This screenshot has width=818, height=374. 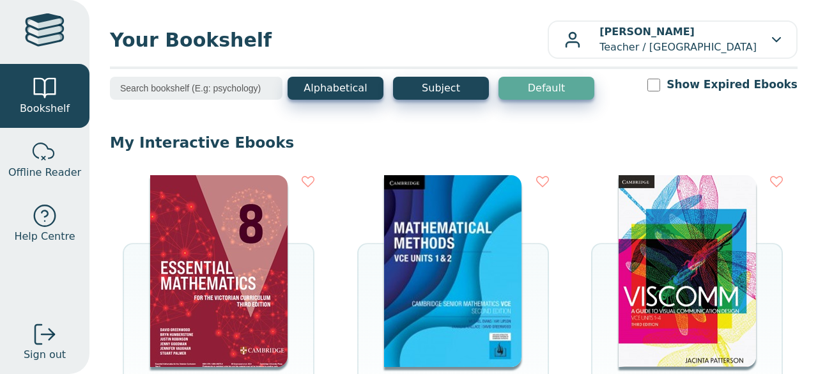 What do you see at coordinates (546, 88) in the screenshot?
I see `button: Default` at bounding box center [546, 88].